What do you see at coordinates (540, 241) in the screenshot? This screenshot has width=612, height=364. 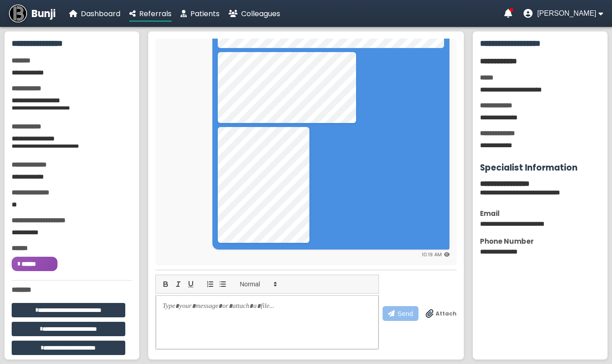 I see `div: Phone Number` at bounding box center [540, 241].